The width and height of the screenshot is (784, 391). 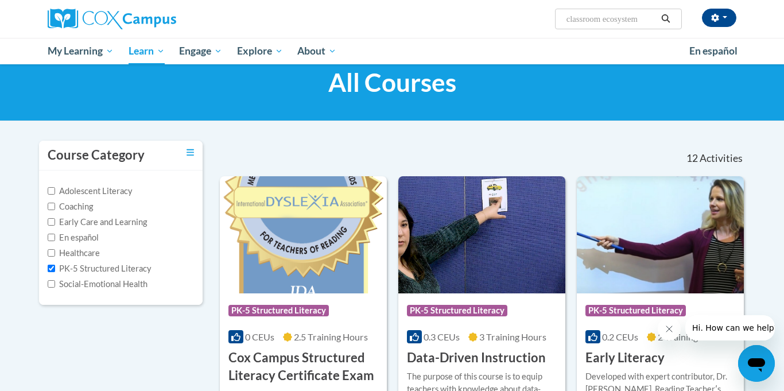 I want to click on span: 3 Training Hours, so click(x=513, y=336).